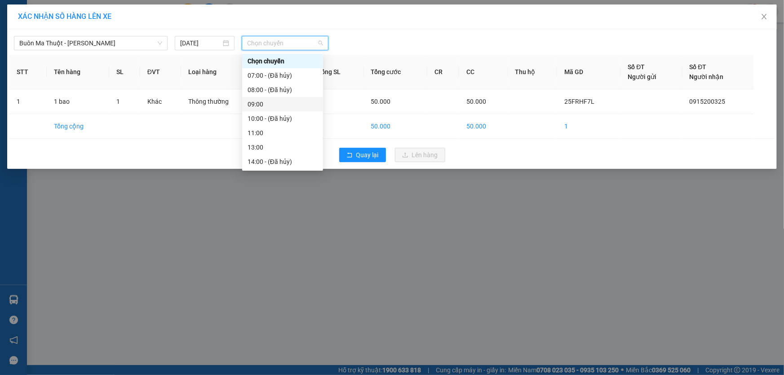 This screenshot has width=784, height=375. I want to click on th: Thu hộ, so click(533, 72).